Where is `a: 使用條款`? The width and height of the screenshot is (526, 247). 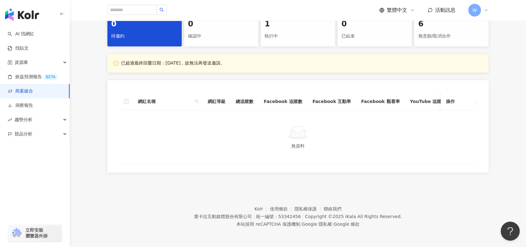
a: 使用條款 is located at coordinates (282, 209).